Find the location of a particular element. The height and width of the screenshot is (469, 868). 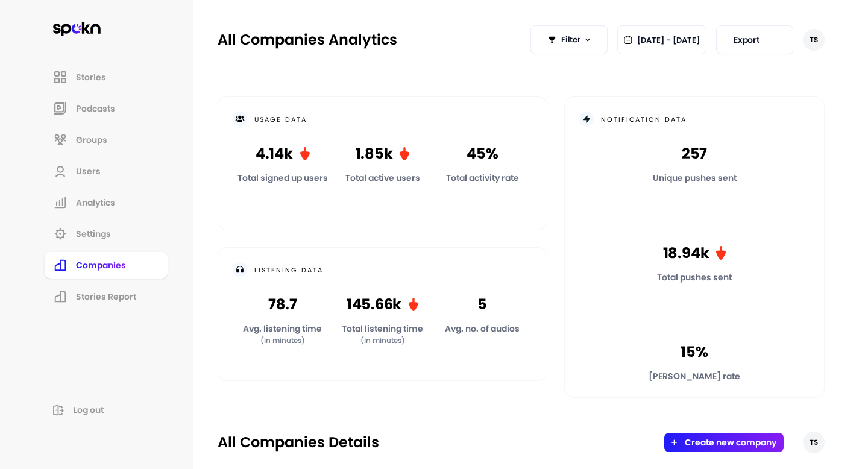

p: Unique pushes sent is located at coordinates (694, 178).